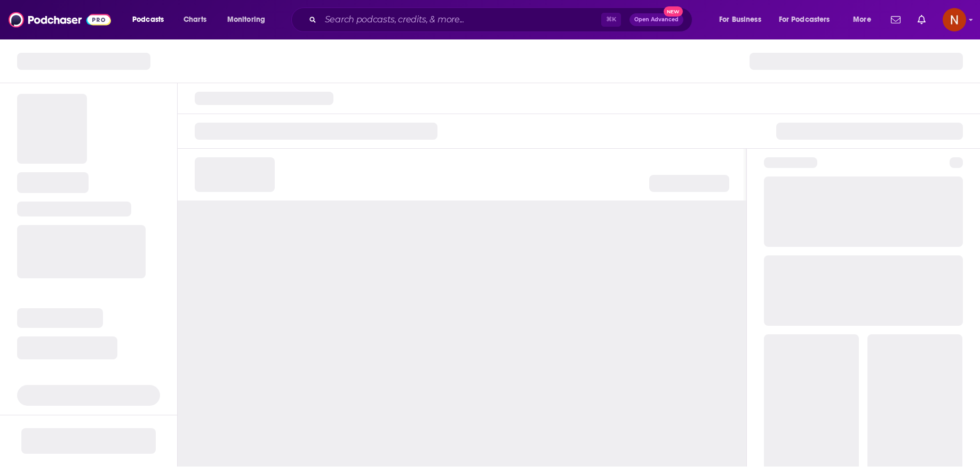 This screenshot has height=474, width=980. Describe the element at coordinates (60, 20) in the screenshot. I see `img: Podchaser - Follow, Share and Rate Podcasts` at that location.